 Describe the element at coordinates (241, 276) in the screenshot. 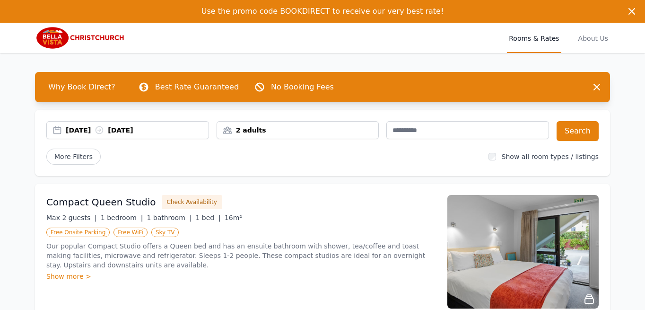

I see `div: Show more >` at that location.